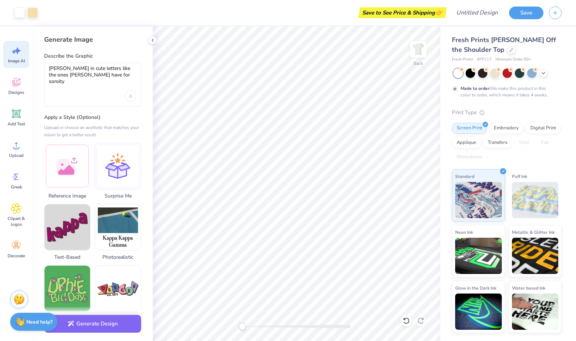 The image size is (576, 341). What do you see at coordinates (243, 326) in the screenshot?
I see `div: Accessibility label` at bounding box center [243, 326].